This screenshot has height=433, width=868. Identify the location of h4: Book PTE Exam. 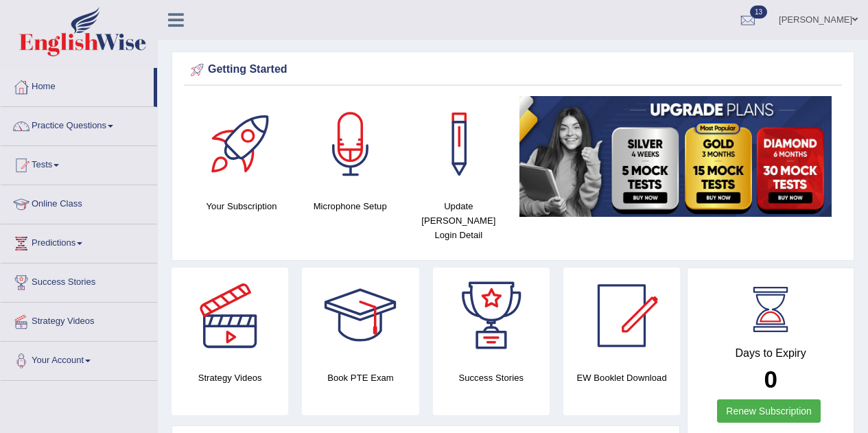
(360, 377).